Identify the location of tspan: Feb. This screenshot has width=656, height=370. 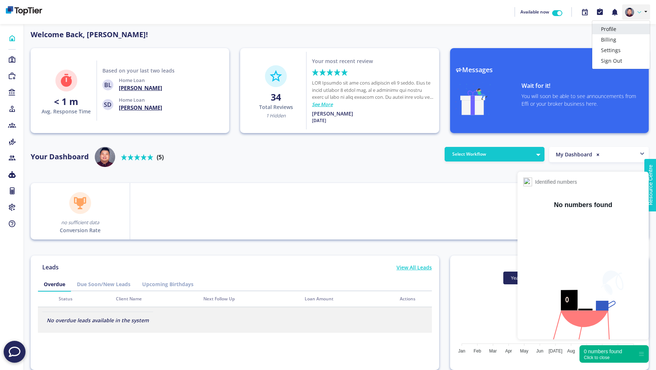
(477, 351).